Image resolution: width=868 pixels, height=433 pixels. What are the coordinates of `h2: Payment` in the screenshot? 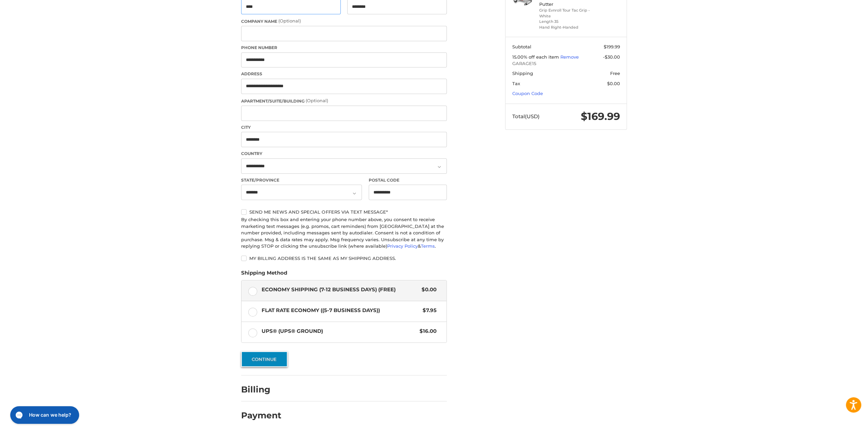 It's located at (261, 416).